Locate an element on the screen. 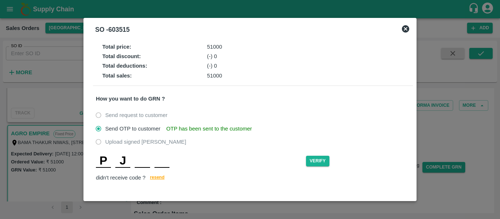  strong: How you want to do GRN ? is located at coordinates (130, 99).